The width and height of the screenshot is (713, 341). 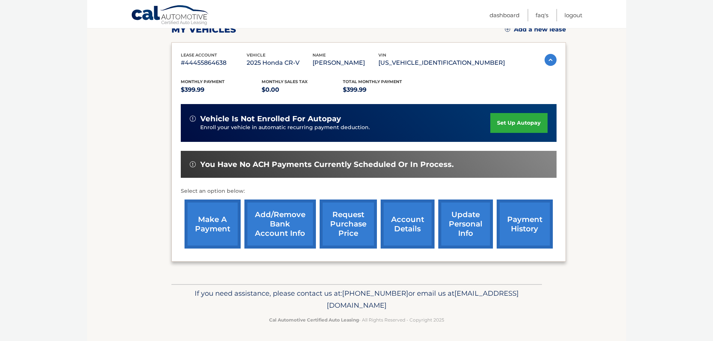 I want to click on p: Select an option below:, so click(x=369, y=191).